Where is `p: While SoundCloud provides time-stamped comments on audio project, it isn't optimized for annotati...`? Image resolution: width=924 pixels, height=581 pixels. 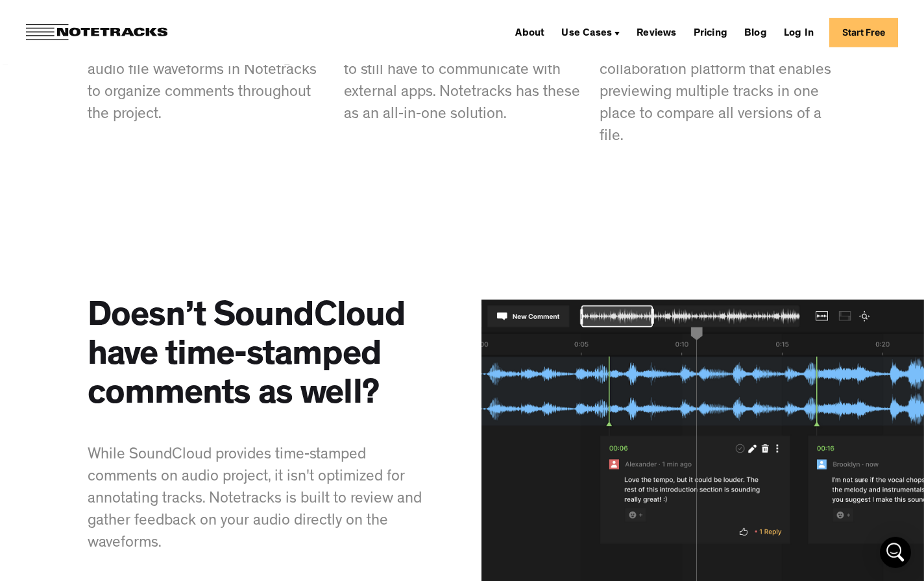
p: While SoundCloud provides time-stamped comments on audio project, it isn't optimized for annotati... is located at coordinates (258, 500).